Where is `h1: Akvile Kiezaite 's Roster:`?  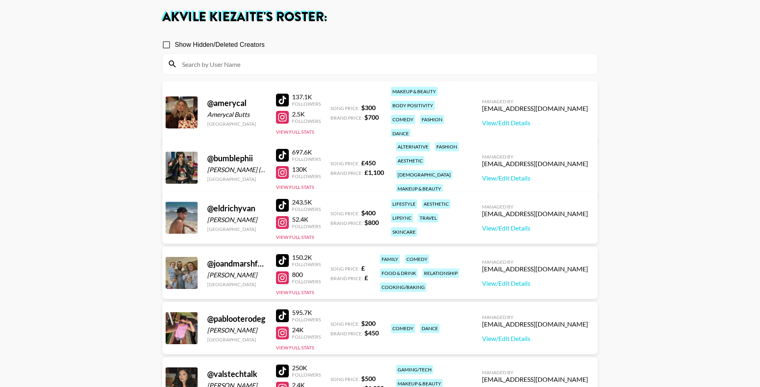 h1: Akvile Kiezaite 's Roster: is located at coordinates (380, 17).